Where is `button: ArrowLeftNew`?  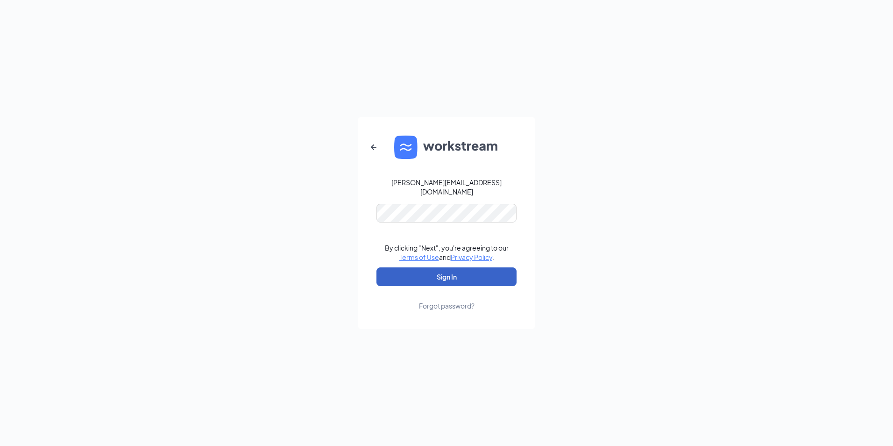 button: ArrowLeftNew is located at coordinates (374, 147).